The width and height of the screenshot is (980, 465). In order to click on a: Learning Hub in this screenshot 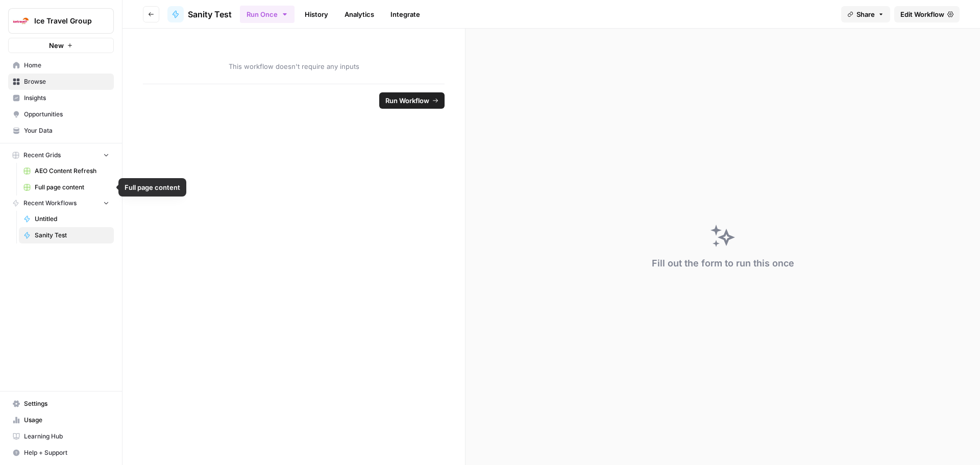, I will do `click(61, 437)`.